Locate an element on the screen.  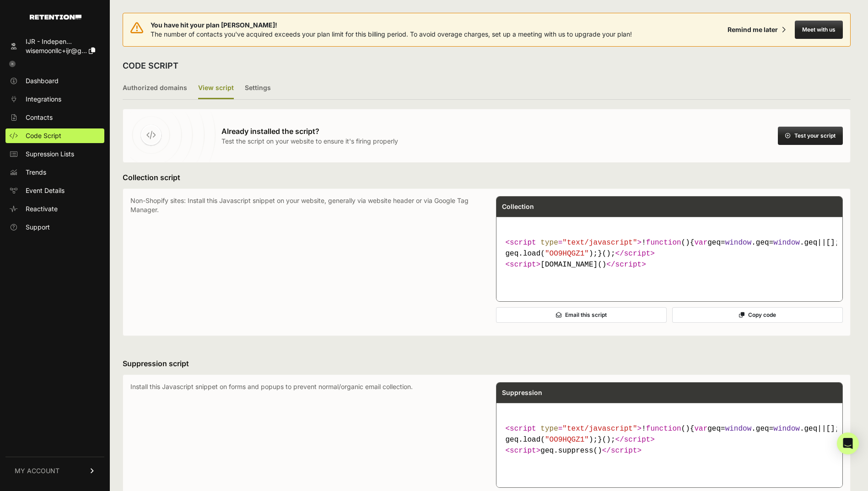
span: Support is located at coordinates (37, 227).